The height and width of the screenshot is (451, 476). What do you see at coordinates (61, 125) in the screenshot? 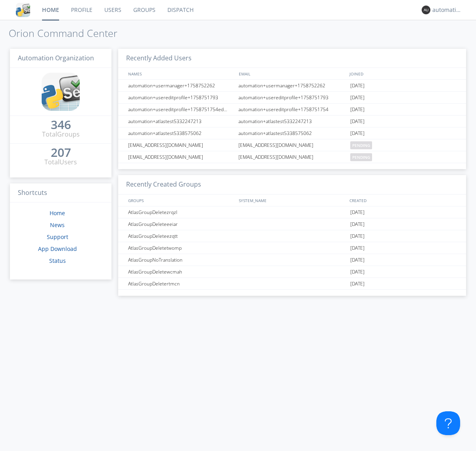
I see `a: 346` at bounding box center [61, 125].